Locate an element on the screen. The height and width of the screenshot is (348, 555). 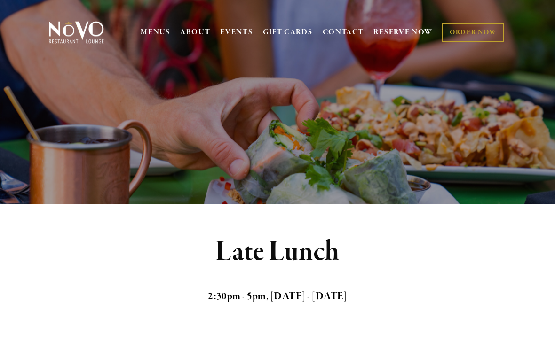
a: ABOUT is located at coordinates (195, 32).